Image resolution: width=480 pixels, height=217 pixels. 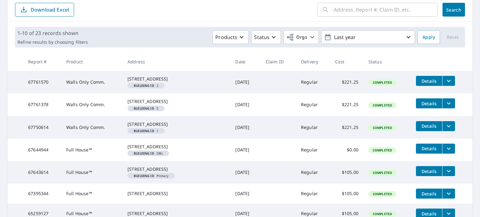 What do you see at coordinates (448, 126) in the screenshot?
I see `button: filesDropdownBtn-67750614` at bounding box center [448, 126].